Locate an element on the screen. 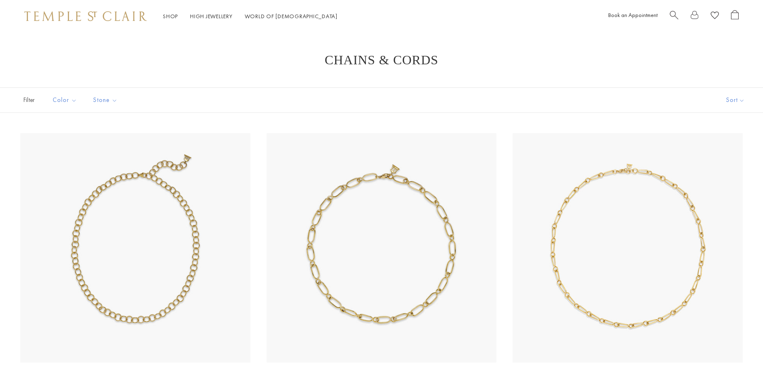 Image resolution: width=763 pixels, height=371 pixels. button: Color is located at coordinates (65, 100).